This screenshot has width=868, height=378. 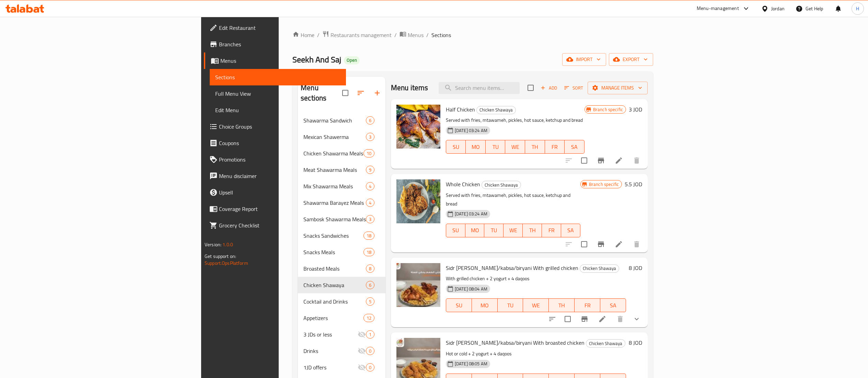 What do you see at coordinates (361, 35) in the screenshot?
I see `span: Restaurants management` at bounding box center [361, 35].